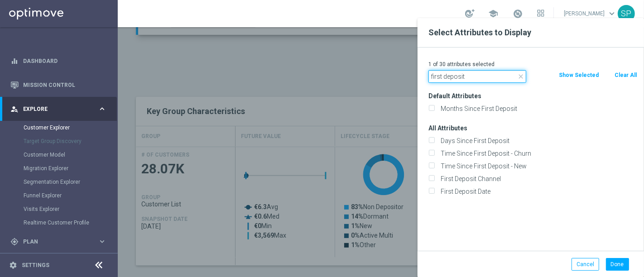  I want to click on div: Migration Explorer, so click(70, 169).